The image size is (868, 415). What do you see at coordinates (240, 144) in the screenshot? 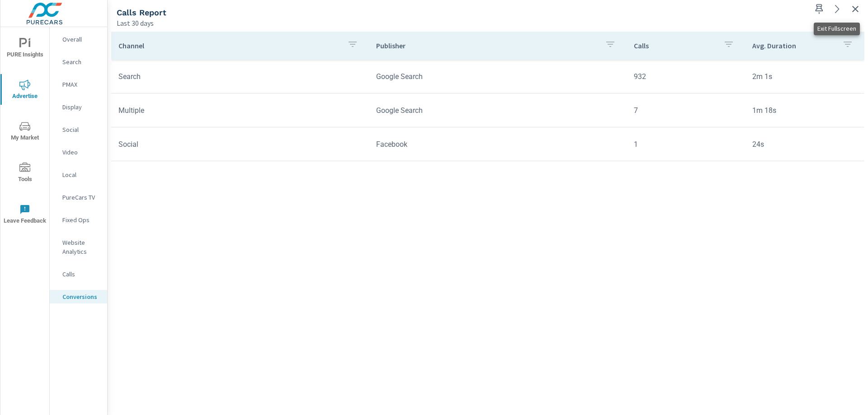
I see `td: Social` at bounding box center [240, 144].